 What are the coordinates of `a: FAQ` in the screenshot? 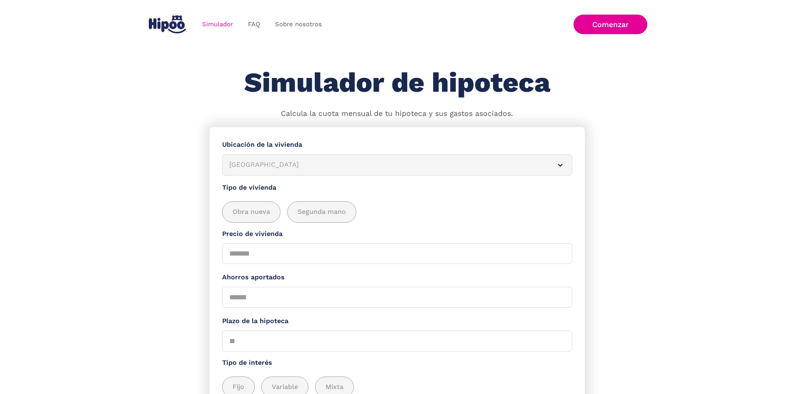 It's located at (254, 24).